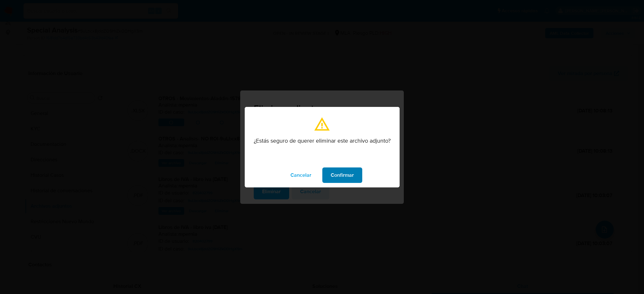 Image resolution: width=644 pixels, height=294 pixels. What do you see at coordinates (343, 175) in the screenshot?
I see `button: modal_confirmation.confirm` at bounding box center [343, 175].